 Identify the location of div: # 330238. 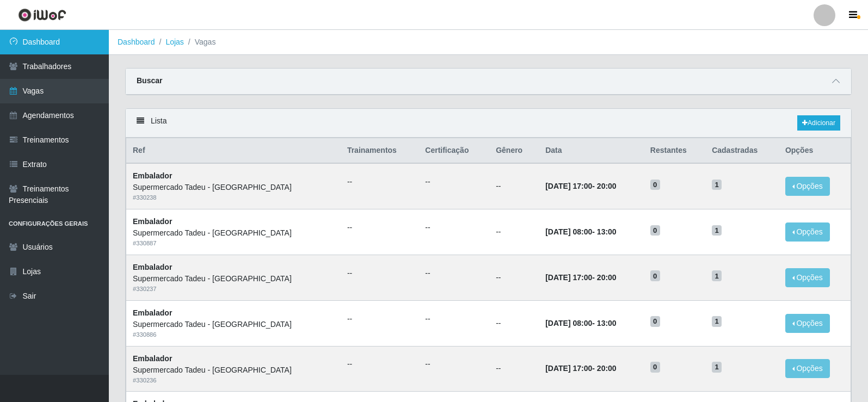
(233, 197).